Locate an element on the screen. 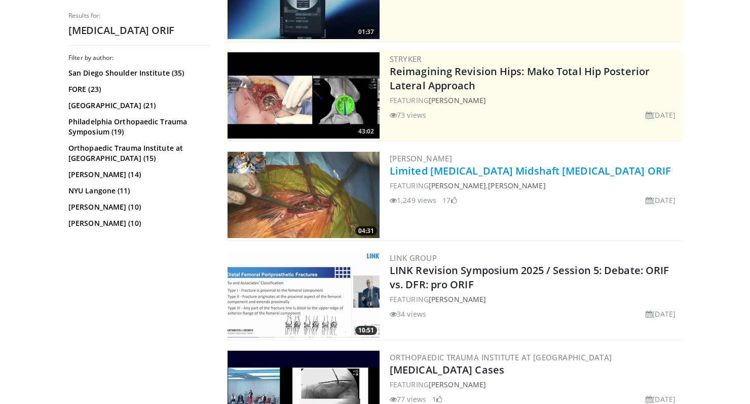 The height and width of the screenshot is (404, 750). img: 396c6a47-3b7d-4d3c-a899-9817386b0f12.300x170_q85_crop-smart_upscale.jpg is located at coordinates (304, 294).